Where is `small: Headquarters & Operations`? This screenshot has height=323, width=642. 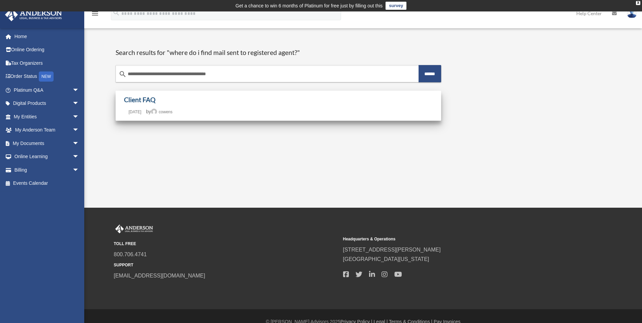 small: Headquarters & Operations is located at coordinates (455, 239).